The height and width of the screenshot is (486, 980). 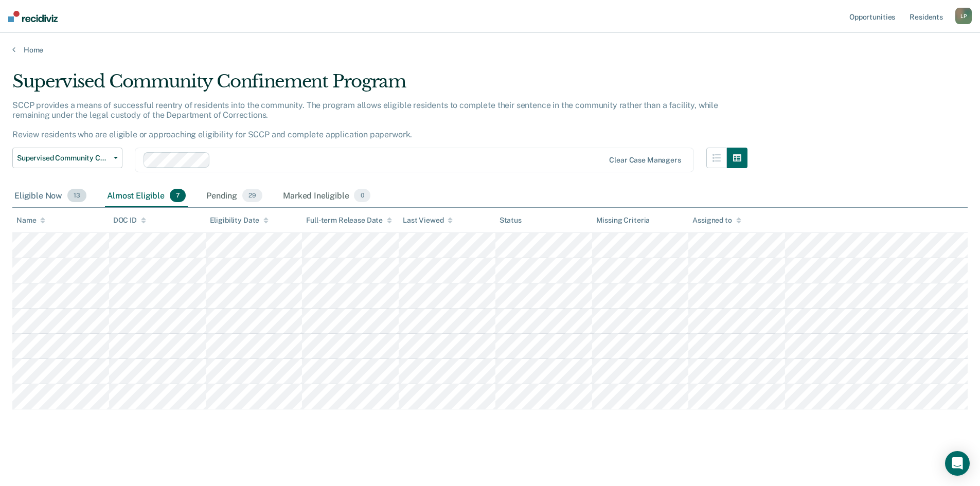 What do you see at coordinates (365, 120) in the screenshot?
I see `p: SCCP provides a means of successful reentry of residents into the community. The program allows e...` at bounding box center [365, 120].